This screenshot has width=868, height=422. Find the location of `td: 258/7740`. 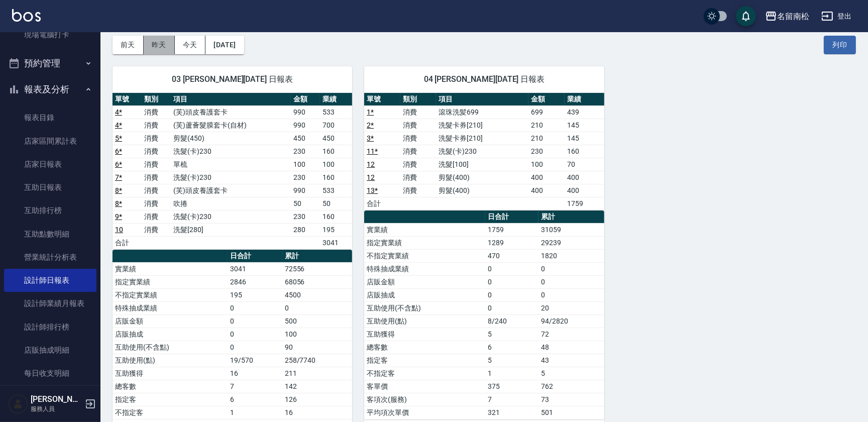

td: 258/7740 is located at coordinates (317, 360).